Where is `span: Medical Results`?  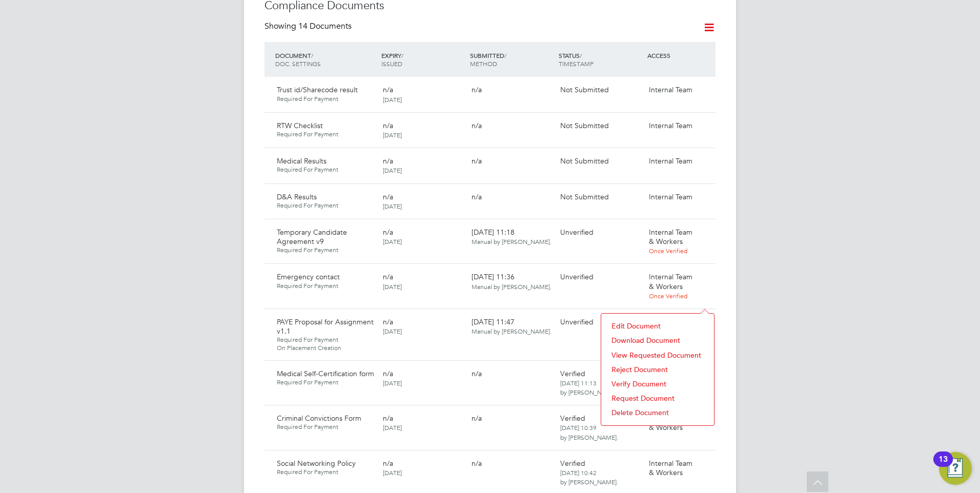
span: Medical Results is located at coordinates (301, 161).